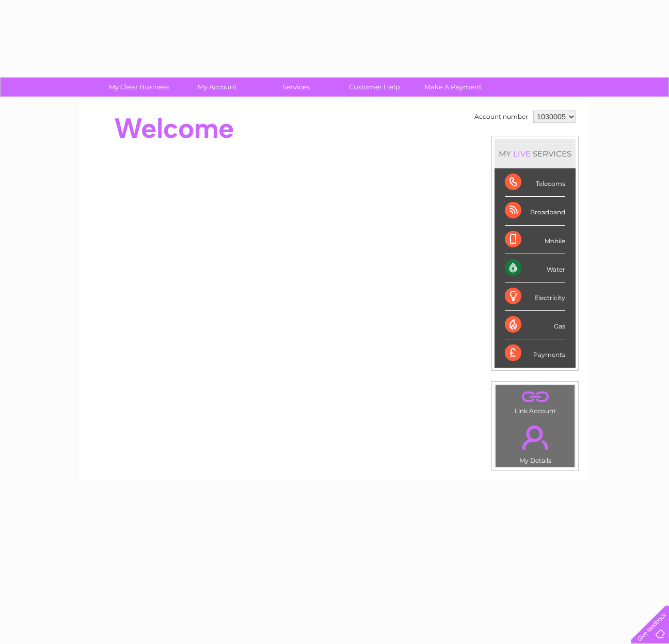 This screenshot has height=644, width=669. Describe the element at coordinates (535, 211) in the screenshot. I see `div: Broadband` at that location.